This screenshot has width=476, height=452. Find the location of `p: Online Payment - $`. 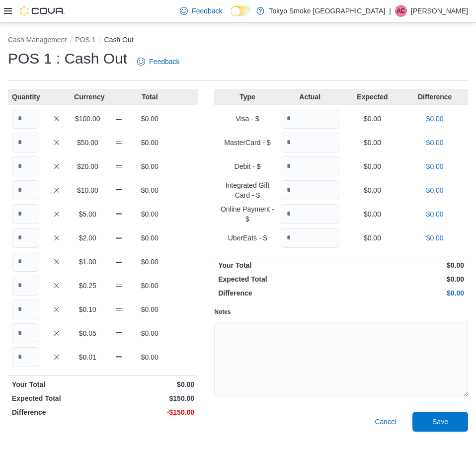

p: Online Payment - $ is located at coordinates (247, 214).